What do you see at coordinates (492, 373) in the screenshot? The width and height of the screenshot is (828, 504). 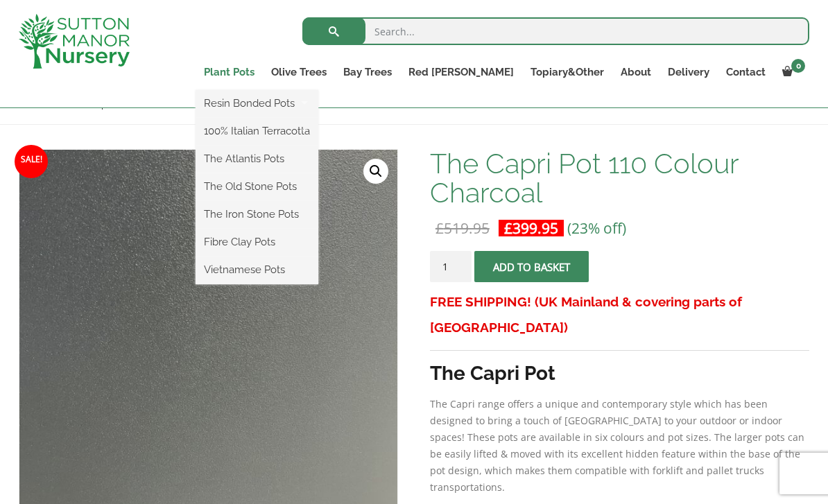 I see `strong: The Capri Pot` at bounding box center [492, 373].